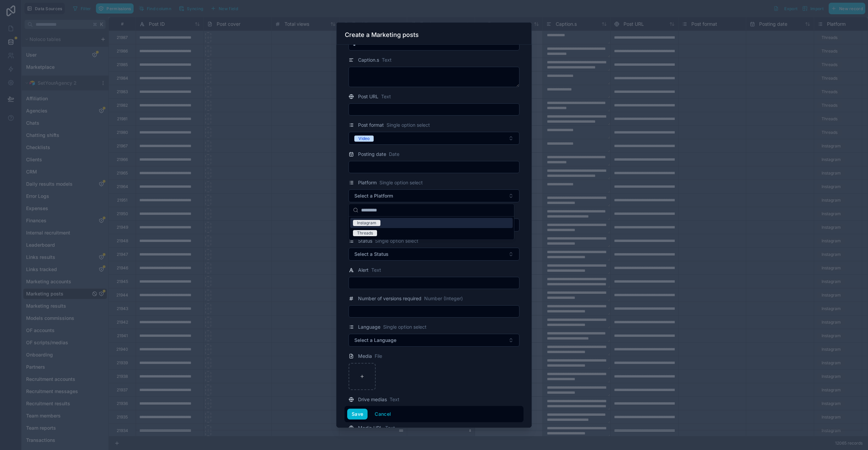 The width and height of the screenshot is (868, 450). What do you see at coordinates (368, 60) in the screenshot?
I see `span: Caption.s` at bounding box center [368, 60].